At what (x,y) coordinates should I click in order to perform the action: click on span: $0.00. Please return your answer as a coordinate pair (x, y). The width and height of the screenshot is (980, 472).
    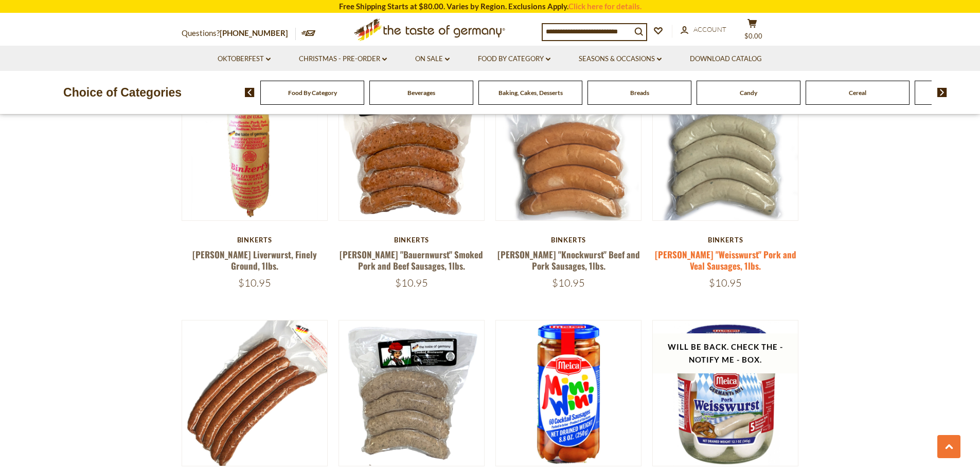
    Looking at the image, I should click on (753, 36).